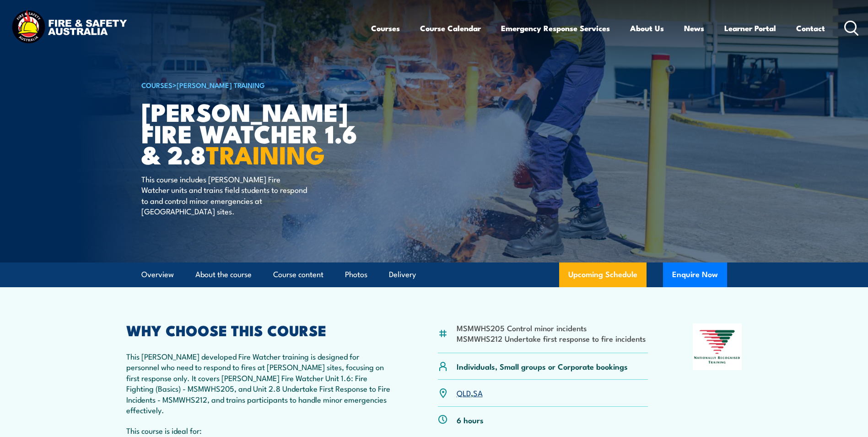 The width and height of the screenshot is (868, 437). I want to click on a: Emergency Response Services, so click(556, 28).